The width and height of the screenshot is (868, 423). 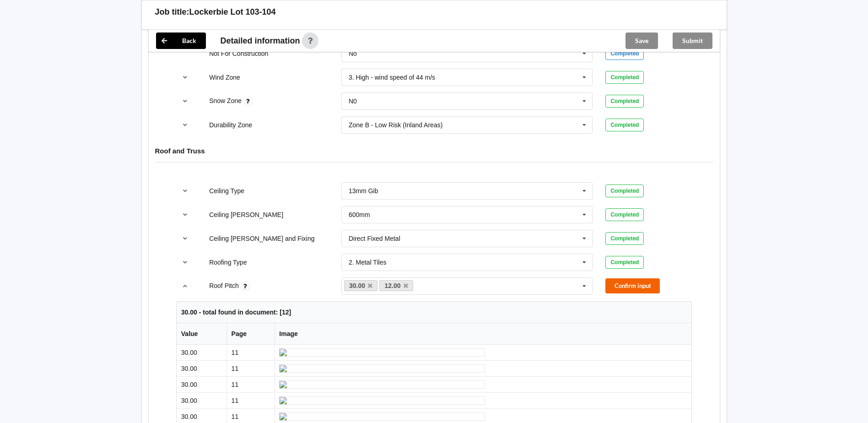 I want to click on th: Value, so click(x=201, y=334).